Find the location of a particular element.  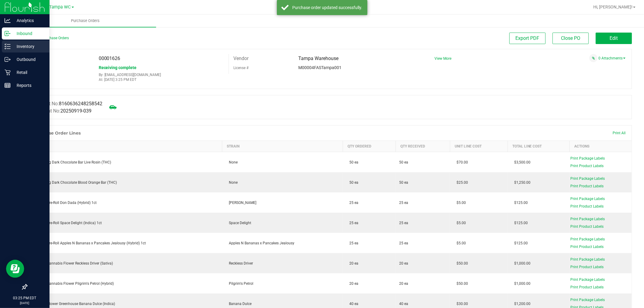

th: Unit Line Cost is located at coordinates (479, 146).